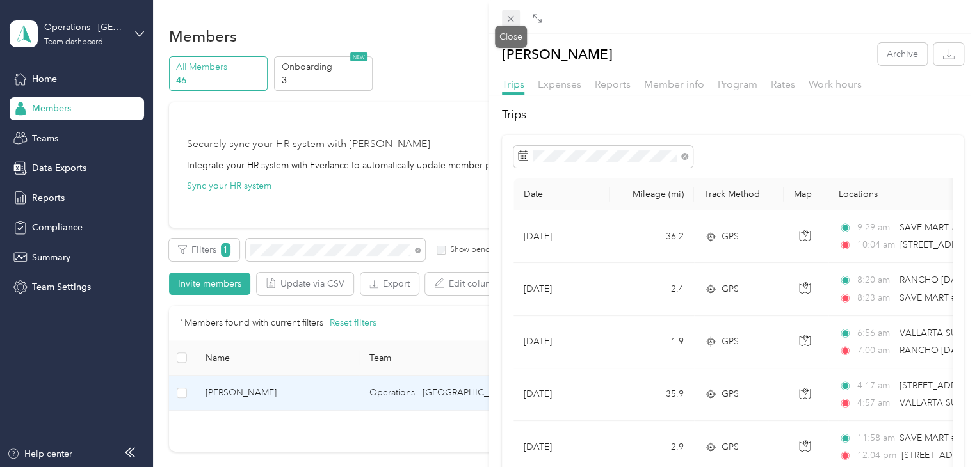 This screenshot has height=467, width=977. Describe the element at coordinates (652, 195) in the screenshot. I see `th: Mileage (mi)` at that location.